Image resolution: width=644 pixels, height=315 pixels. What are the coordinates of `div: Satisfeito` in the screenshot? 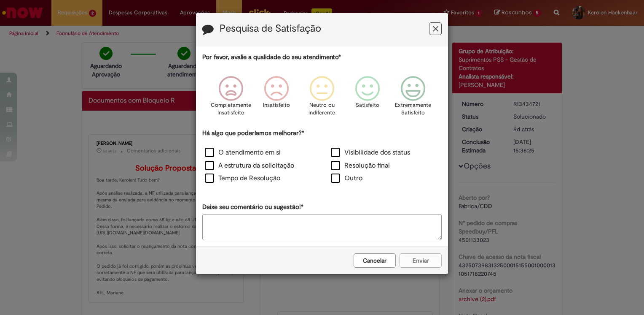 It's located at (368, 99).